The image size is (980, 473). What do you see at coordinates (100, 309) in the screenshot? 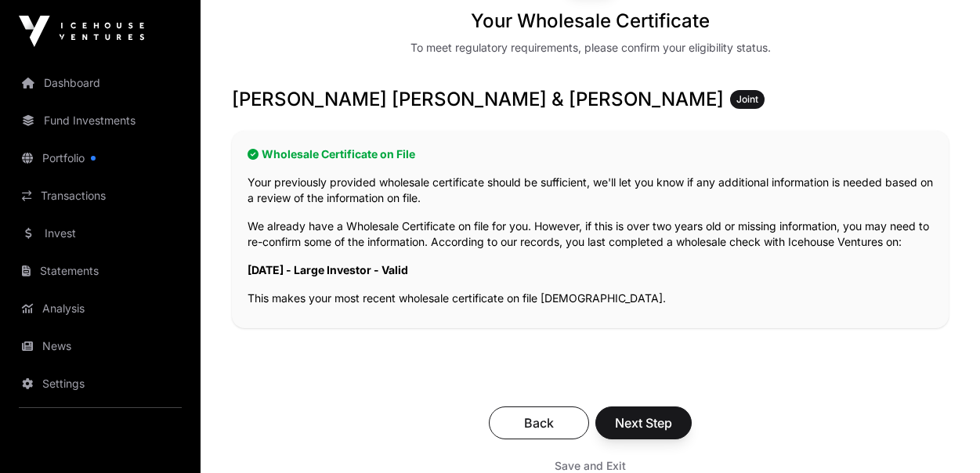
I see `a: Analysis` at bounding box center [100, 309].